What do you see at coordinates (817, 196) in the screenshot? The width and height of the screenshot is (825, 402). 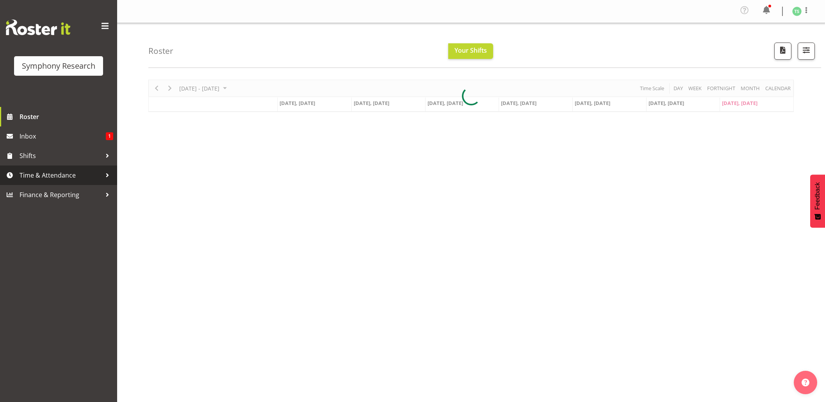 I see `span: Feedback` at bounding box center [817, 196].